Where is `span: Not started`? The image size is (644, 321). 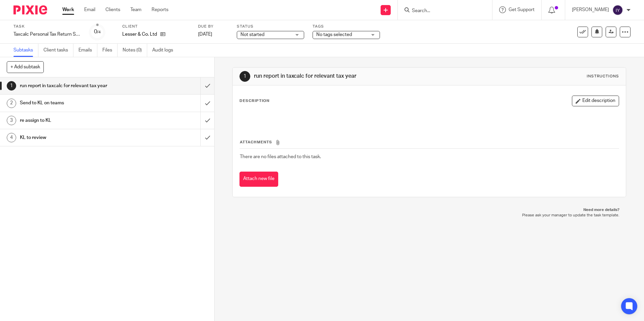 span: Not started is located at coordinates (252, 35).